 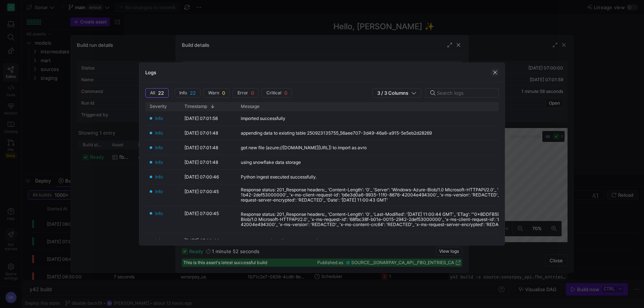 What do you see at coordinates (245, 93) in the screenshot?
I see `button: Error0` at bounding box center [245, 93].